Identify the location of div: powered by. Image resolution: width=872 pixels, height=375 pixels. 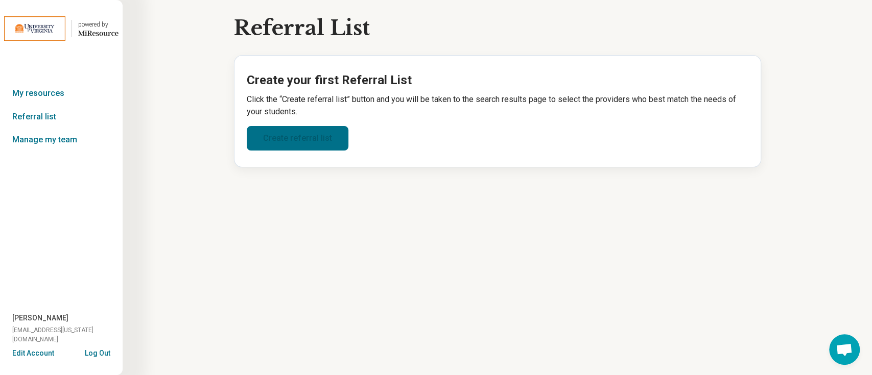
(98, 25).